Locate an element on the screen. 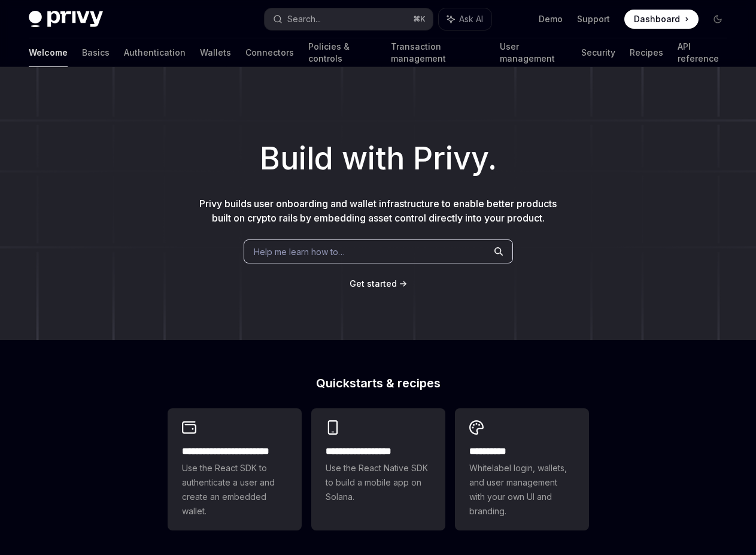 Image resolution: width=756 pixels, height=555 pixels. span: Whitelabel login, wallets, and user management with your own UI and branding. is located at coordinates (522, 490).